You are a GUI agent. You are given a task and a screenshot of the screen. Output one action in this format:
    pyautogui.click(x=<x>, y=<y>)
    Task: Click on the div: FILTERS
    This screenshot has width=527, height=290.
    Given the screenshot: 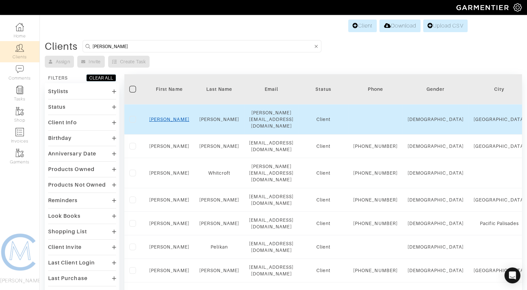 What is the action you would take?
    pyautogui.click(x=58, y=78)
    